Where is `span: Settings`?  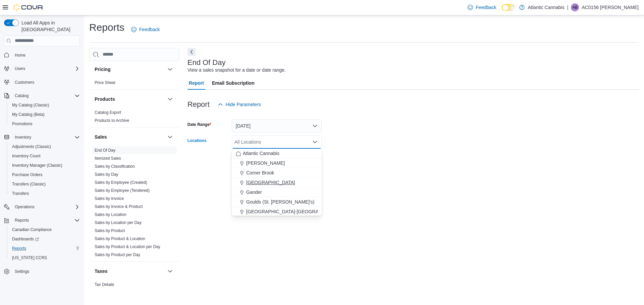 span: Settings is located at coordinates (46, 271).